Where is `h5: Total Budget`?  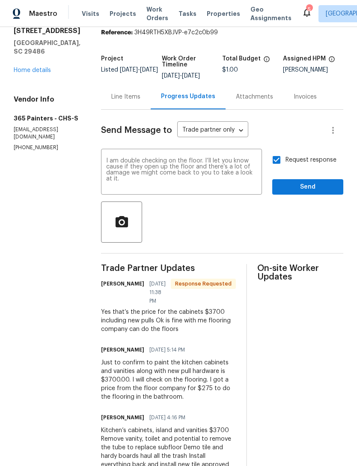 h5: Total Budget is located at coordinates (242, 59).